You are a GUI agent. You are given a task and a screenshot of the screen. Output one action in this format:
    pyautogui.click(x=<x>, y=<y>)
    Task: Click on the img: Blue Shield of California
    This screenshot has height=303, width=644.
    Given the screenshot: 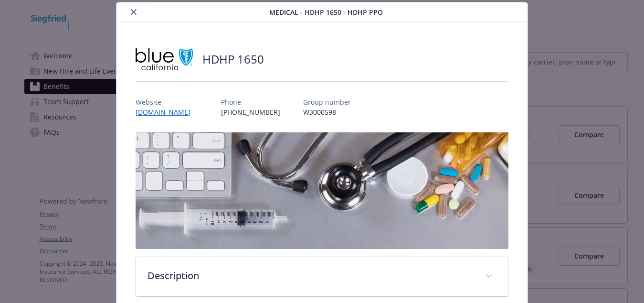 What is the action you would take?
    pyautogui.click(x=165, y=59)
    